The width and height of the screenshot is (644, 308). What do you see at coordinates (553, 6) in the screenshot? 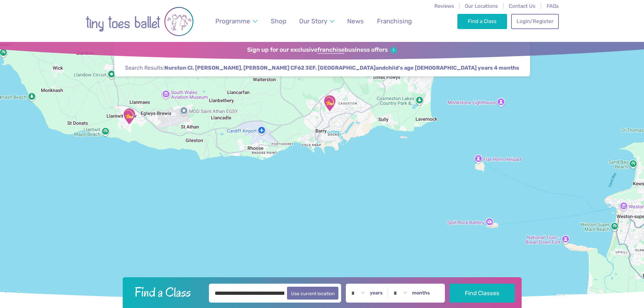
I see `span: FAQs` at bounding box center [553, 6].